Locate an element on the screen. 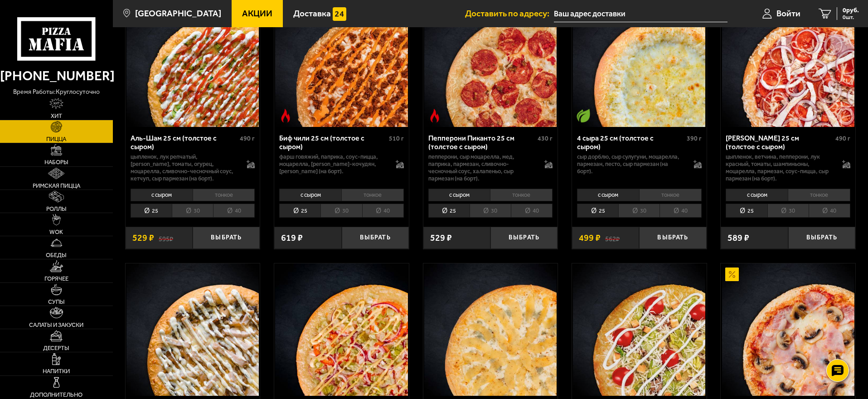 This screenshot has height=399, width=868. input: Ваш адрес доставки is located at coordinates (641, 13).